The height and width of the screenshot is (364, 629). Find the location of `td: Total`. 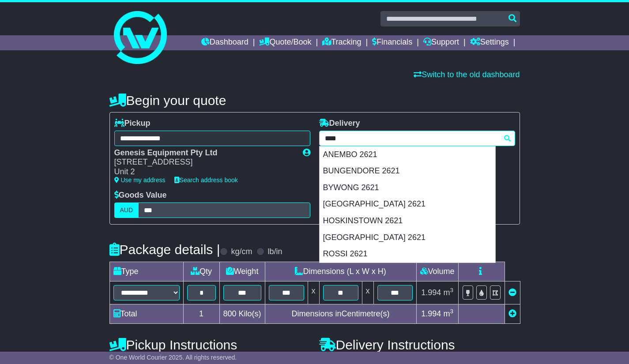

td: Total is located at coordinates (146, 313).